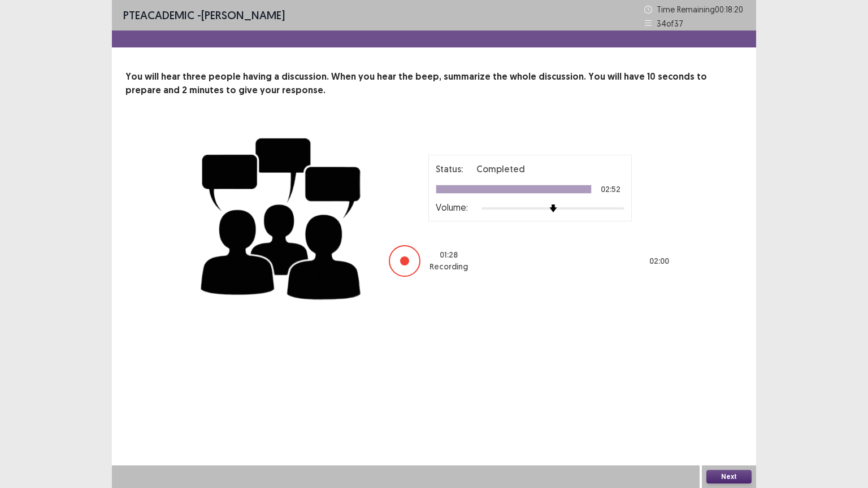 Image resolution: width=868 pixels, height=488 pixels. Describe the element at coordinates (434, 84) in the screenshot. I see `p: You will hear three people having a discussion. When you hear the beep, summarize the whole discu...` at that location.